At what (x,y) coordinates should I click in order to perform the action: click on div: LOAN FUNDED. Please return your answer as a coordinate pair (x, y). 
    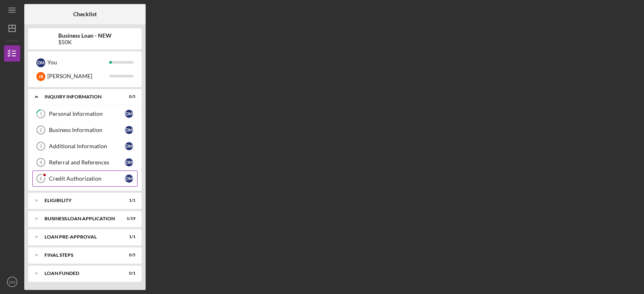
    Looking at the image, I should click on (80, 273).